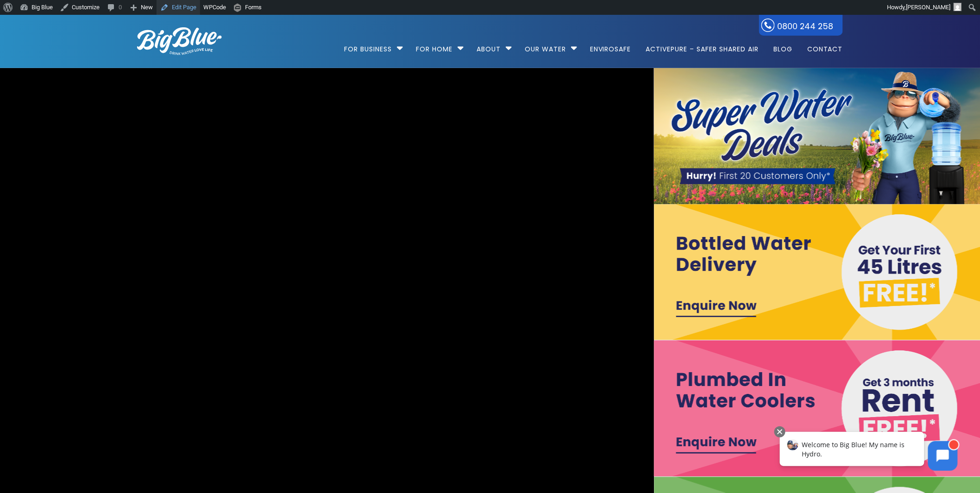 This screenshot has width=980, height=493. What do you see at coordinates (372, 44) in the screenshot?
I see `a: For Business` at bounding box center [372, 44].